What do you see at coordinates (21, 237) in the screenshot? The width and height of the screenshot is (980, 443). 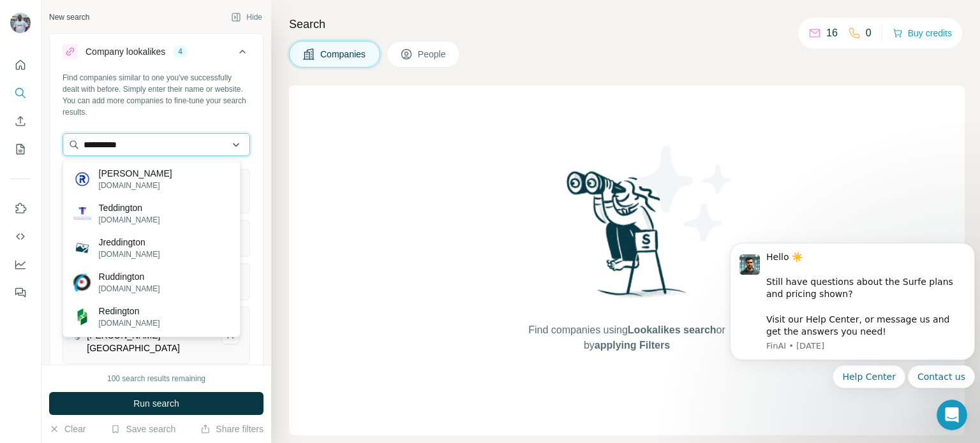 I see `button: Use Surfe API` at bounding box center [21, 237].